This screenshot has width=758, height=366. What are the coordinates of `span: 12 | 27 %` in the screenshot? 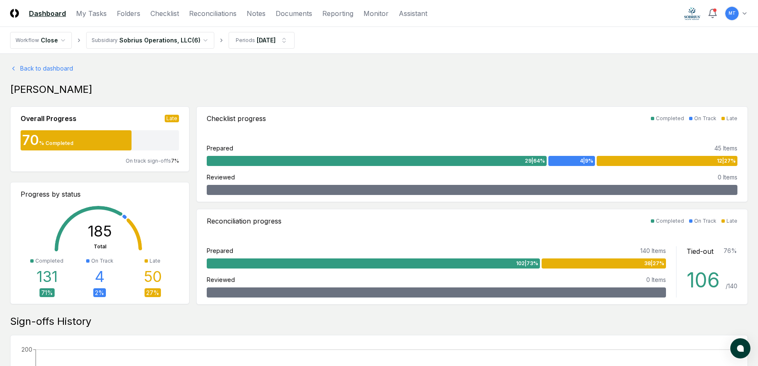 It's located at (726, 161).